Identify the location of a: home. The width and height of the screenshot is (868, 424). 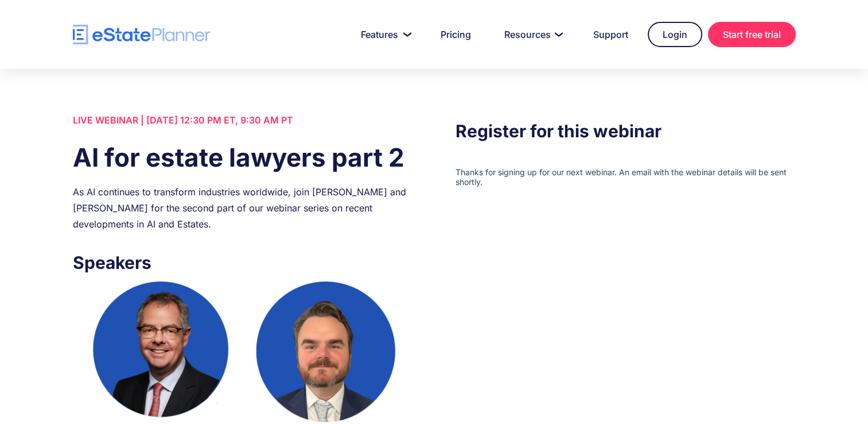
(142, 34).